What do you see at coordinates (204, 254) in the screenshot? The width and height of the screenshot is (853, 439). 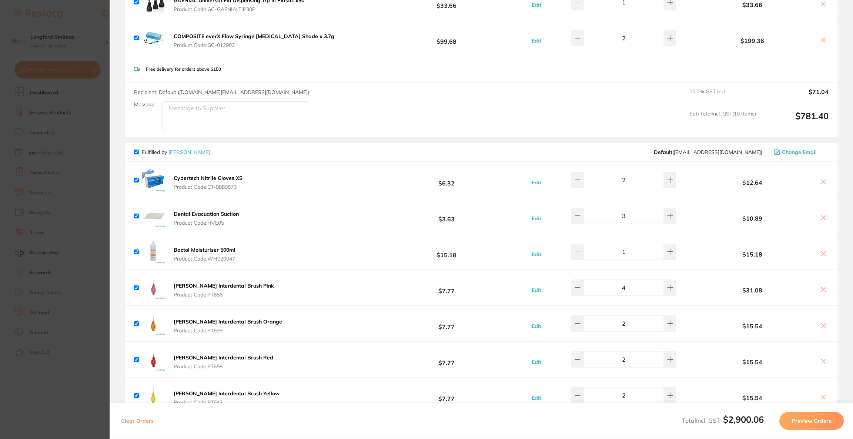 I see `button: Bactol Moisturiser 500ml Product Code:WH020047` at bounding box center [204, 254].